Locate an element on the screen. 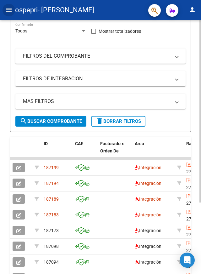  mat-panel-title: FILTROS DEL COMPROBANTE is located at coordinates (97, 56).